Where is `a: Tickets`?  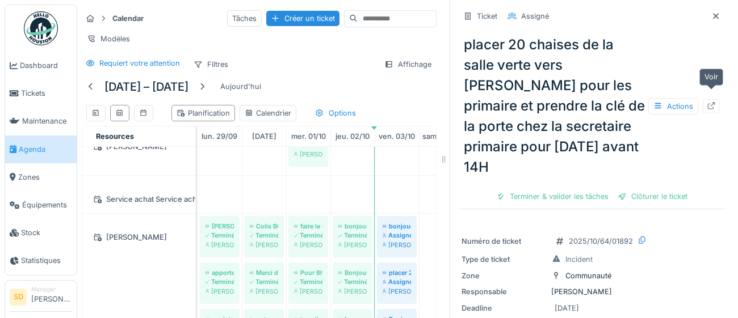
a: Tickets is located at coordinates (41, 93).